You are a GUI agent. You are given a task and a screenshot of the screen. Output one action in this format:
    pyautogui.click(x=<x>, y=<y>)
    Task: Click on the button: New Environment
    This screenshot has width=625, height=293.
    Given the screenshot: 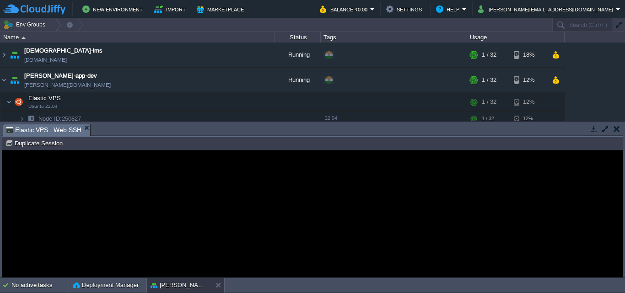 What is the action you would take?
    pyautogui.click(x=114, y=9)
    